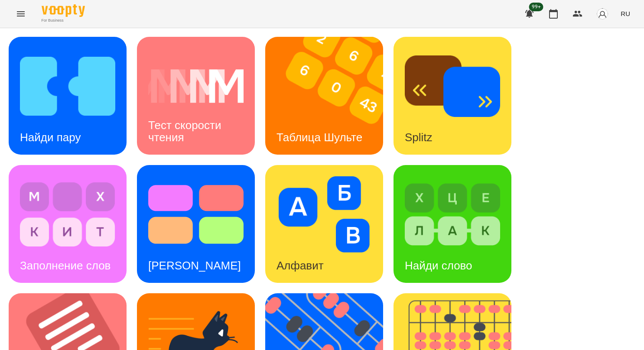 This screenshot has height=350, width=644. I want to click on span: For Business, so click(63, 20).